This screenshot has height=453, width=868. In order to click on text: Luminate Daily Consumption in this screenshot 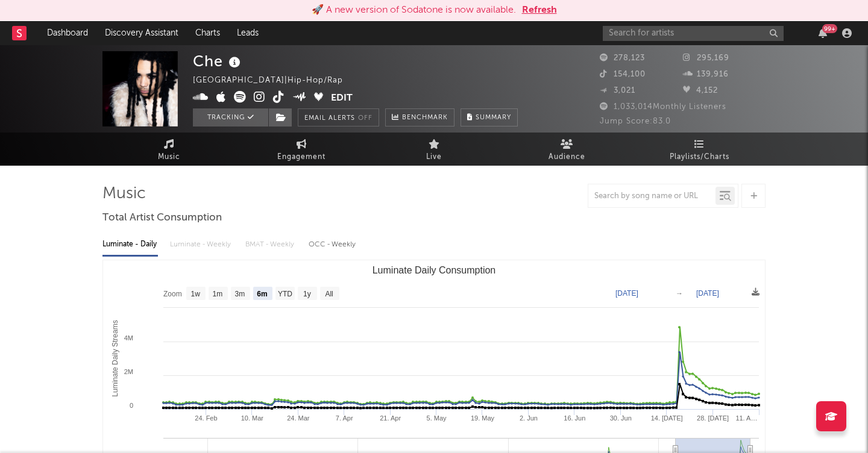, I will do `click(434, 270)`.